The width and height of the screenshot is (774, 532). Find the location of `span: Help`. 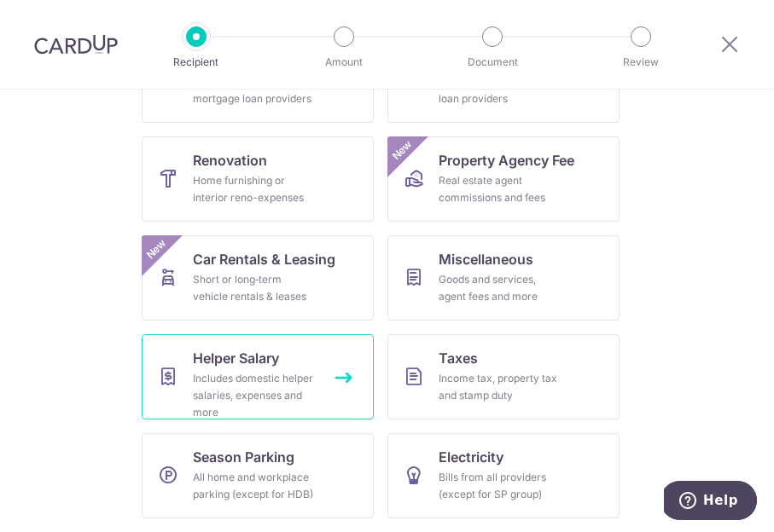

span: Help is located at coordinates (57, 20).